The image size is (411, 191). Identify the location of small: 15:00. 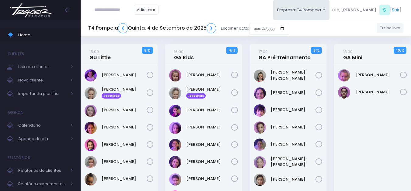
(94, 51).